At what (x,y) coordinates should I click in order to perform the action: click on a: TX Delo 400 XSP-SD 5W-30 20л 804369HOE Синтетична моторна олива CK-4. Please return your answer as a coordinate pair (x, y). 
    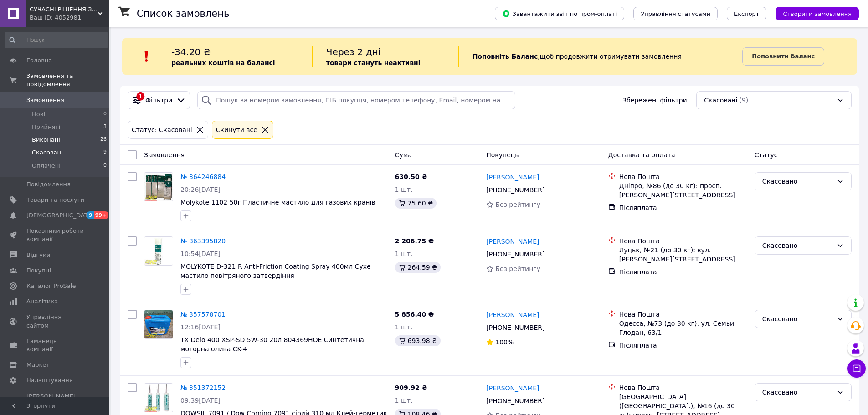
    Looking at the image, I should click on (272, 344).